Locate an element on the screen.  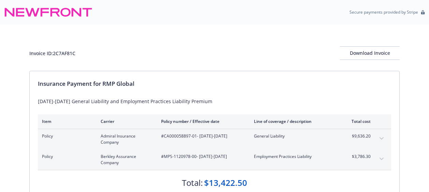
p: Secure payments provided by Stripe is located at coordinates (383, 12).